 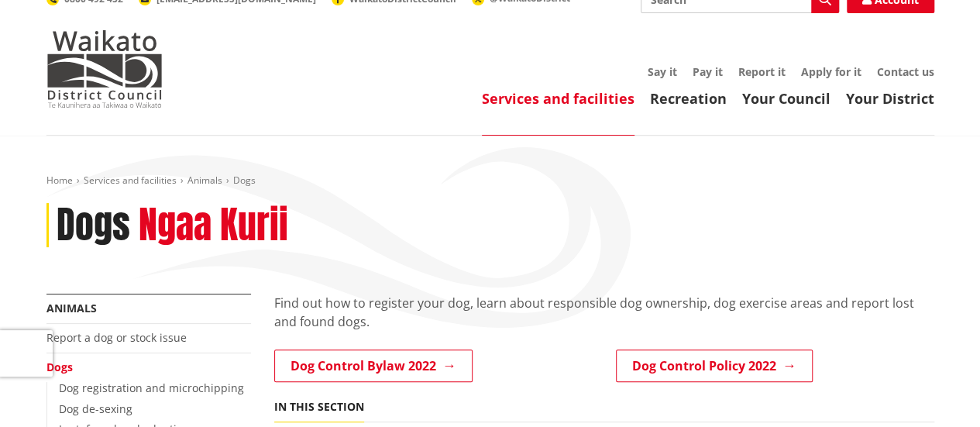 What do you see at coordinates (105, 69) in the screenshot?
I see `img: Waikato District Council - Te Kaunihera aa Takiwaa o Waikato` at bounding box center [105, 69].